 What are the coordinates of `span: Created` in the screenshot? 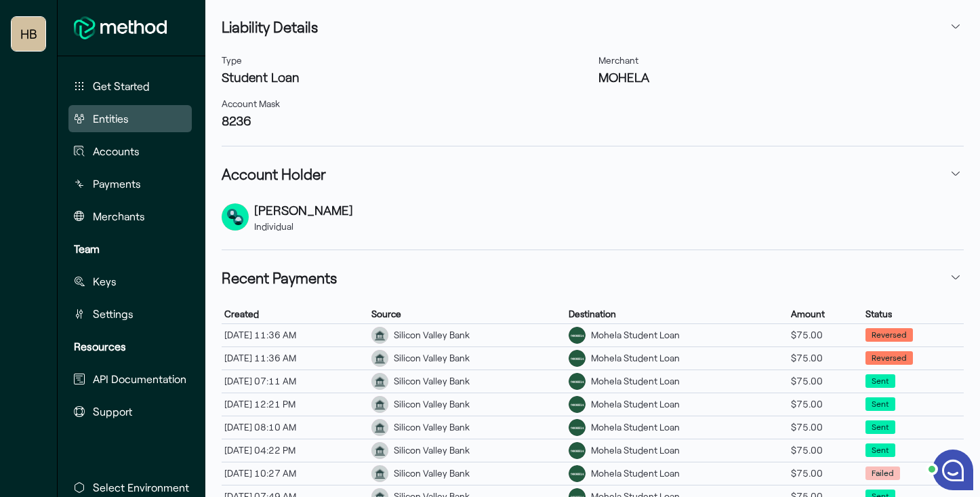 It's located at (241, 314).